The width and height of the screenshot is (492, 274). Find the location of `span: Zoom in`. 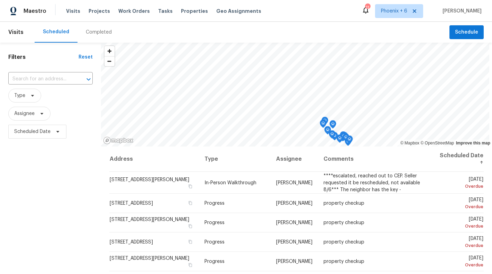

span: Zoom in is located at coordinates (109, 51).